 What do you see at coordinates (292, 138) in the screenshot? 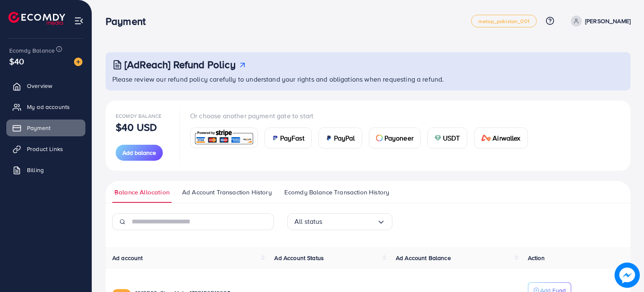
I see `span: PayFast` at bounding box center [292, 138].